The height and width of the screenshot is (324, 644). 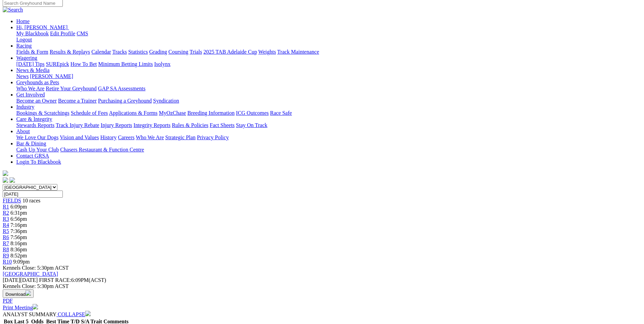 What do you see at coordinates (31, 201) in the screenshot?
I see `span: 10 races` at bounding box center [31, 201].